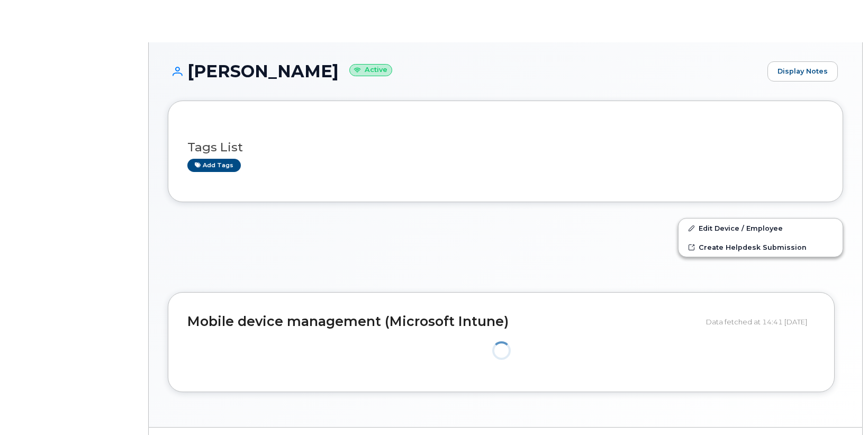 This screenshot has width=868, height=435. What do you see at coordinates (214, 165) in the screenshot?
I see `a: Add tags` at bounding box center [214, 165].